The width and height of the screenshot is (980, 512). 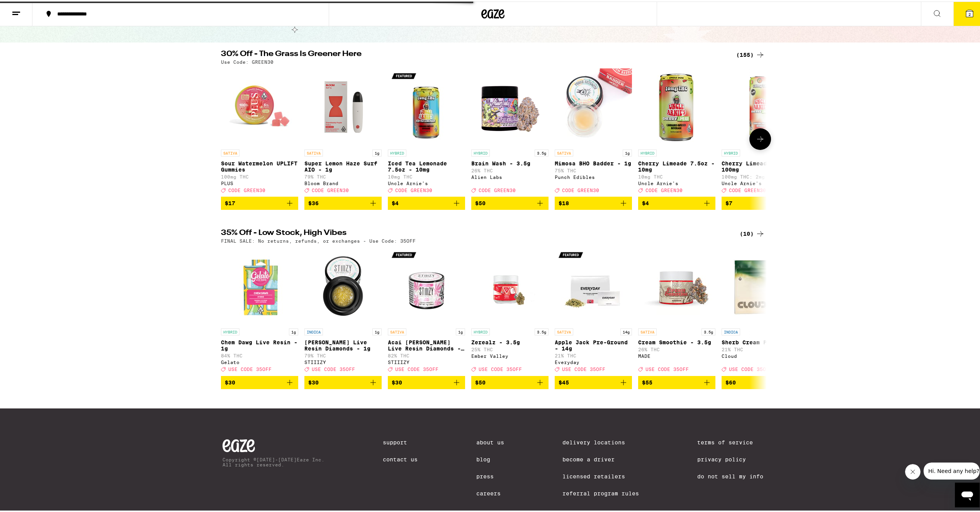 What do you see at coordinates (594, 310) in the screenshot?
I see `a: Open page for Apple Jack Pre-Ground - 14g from Everyday` at bounding box center [594, 310].